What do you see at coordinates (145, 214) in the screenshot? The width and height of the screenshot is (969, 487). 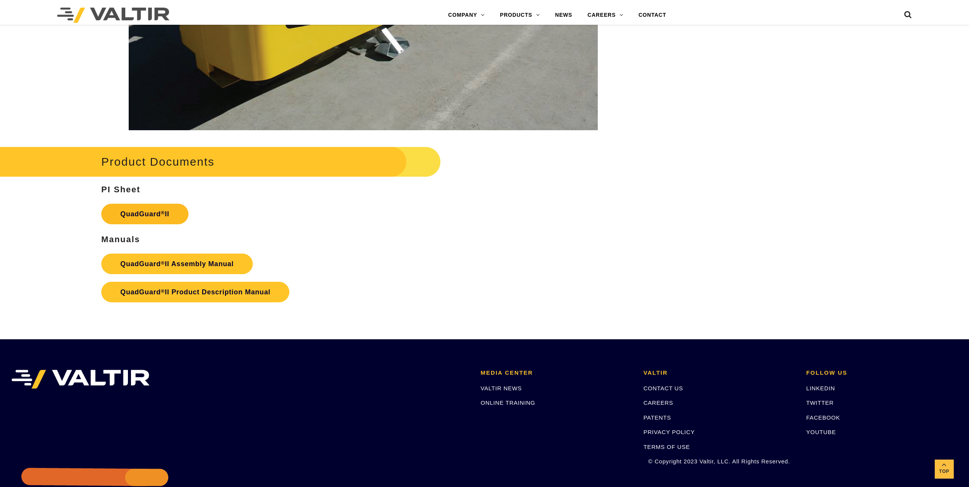 I see `a: QuadGuard®II` at bounding box center [145, 214].